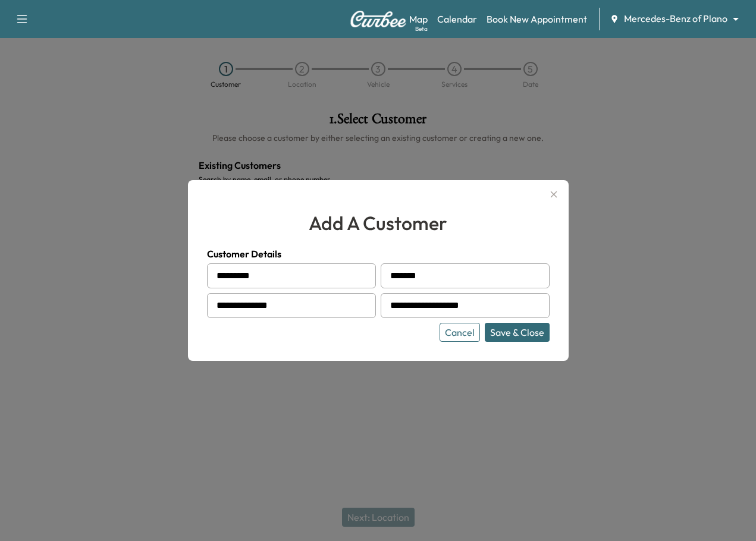 The image size is (756, 541). I want to click on button: Cancel, so click(460, 332).